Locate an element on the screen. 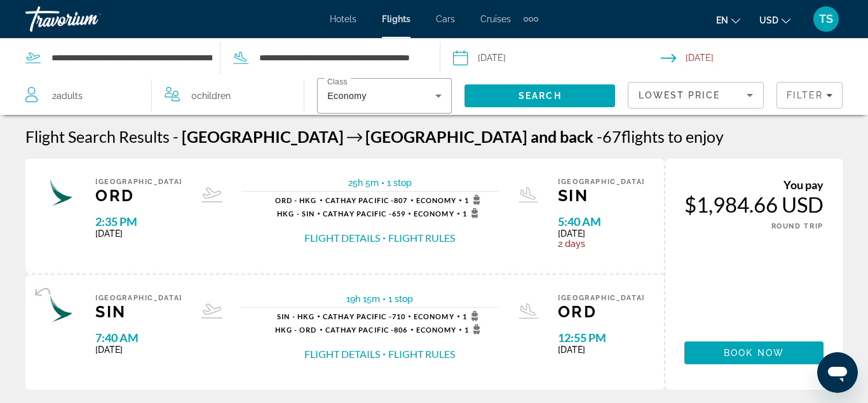 The width and height of the screenshot is (868, 403). span: Hotels is located at coordinates (343, 19).